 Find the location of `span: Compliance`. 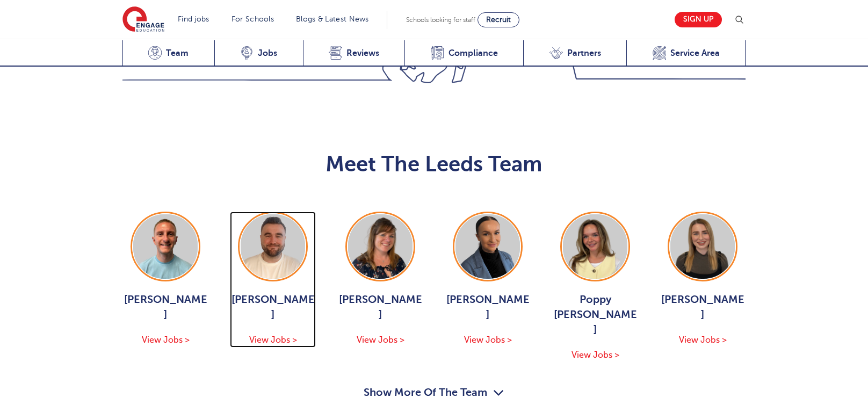

span: Compliance is located at coordinates (473, 53).